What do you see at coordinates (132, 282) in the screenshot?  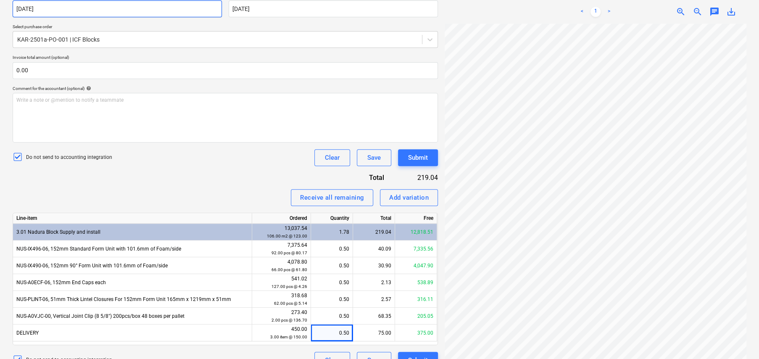 I see `div: NUS-A0ECF-06, 152mm End Caps each` at bounding box center [132, 282].